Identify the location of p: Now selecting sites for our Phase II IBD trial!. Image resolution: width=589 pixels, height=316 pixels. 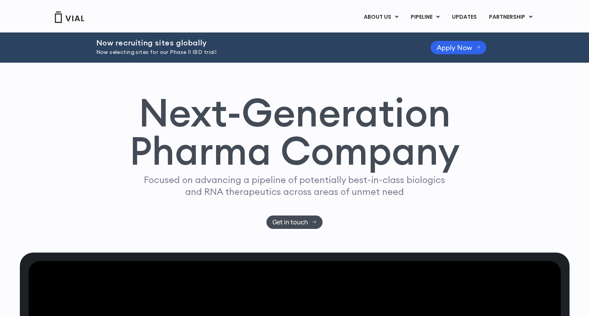
(254, 52).